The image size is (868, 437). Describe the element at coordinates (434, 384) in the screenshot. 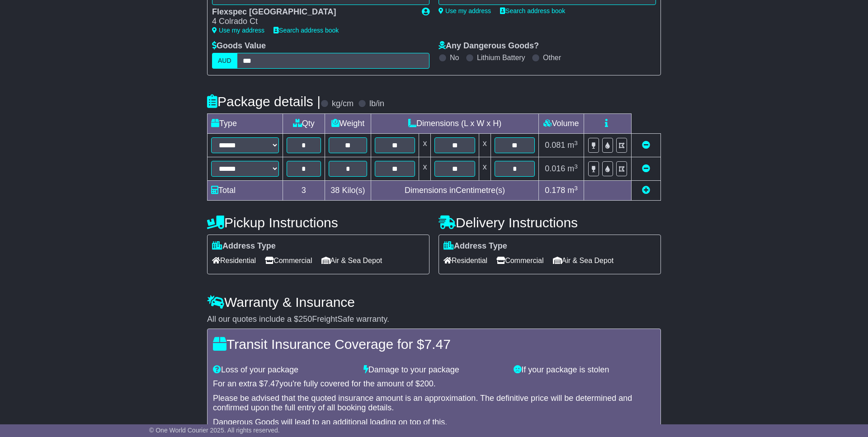

I see `div: For an extra $ you're fully covered for the amount of $ .` at that location.